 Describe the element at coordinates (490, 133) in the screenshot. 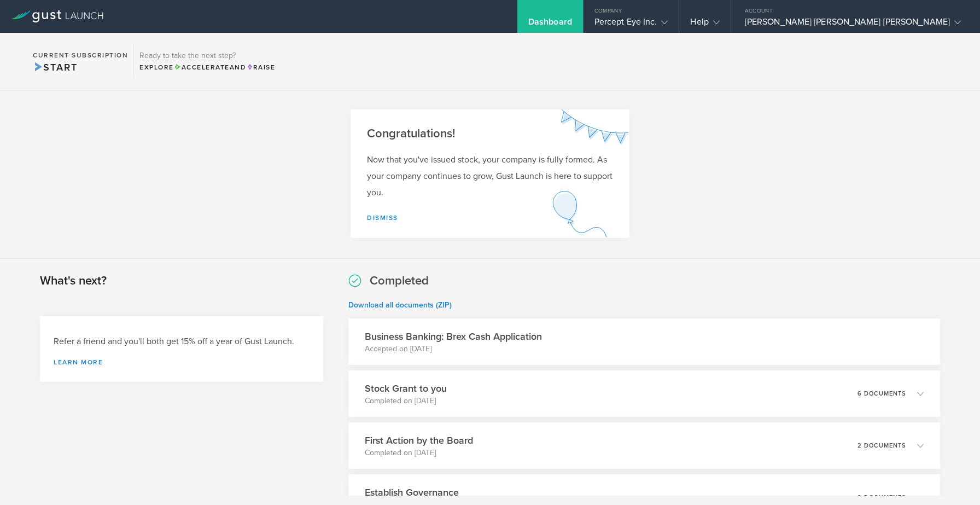

I see `h2: Congratulations!` at that location.